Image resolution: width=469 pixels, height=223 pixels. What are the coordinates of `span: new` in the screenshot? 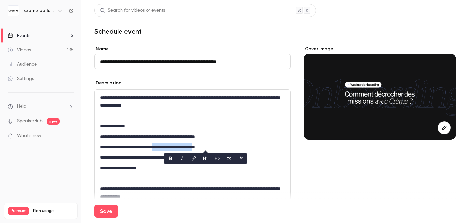 It's located at (53, 121).